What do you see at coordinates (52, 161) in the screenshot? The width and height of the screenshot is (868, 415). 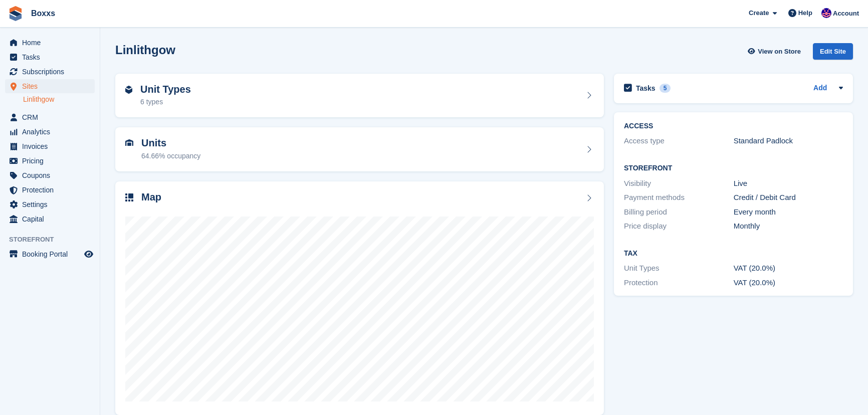 I see `span: Pricing` at bounding box center [52, 161].